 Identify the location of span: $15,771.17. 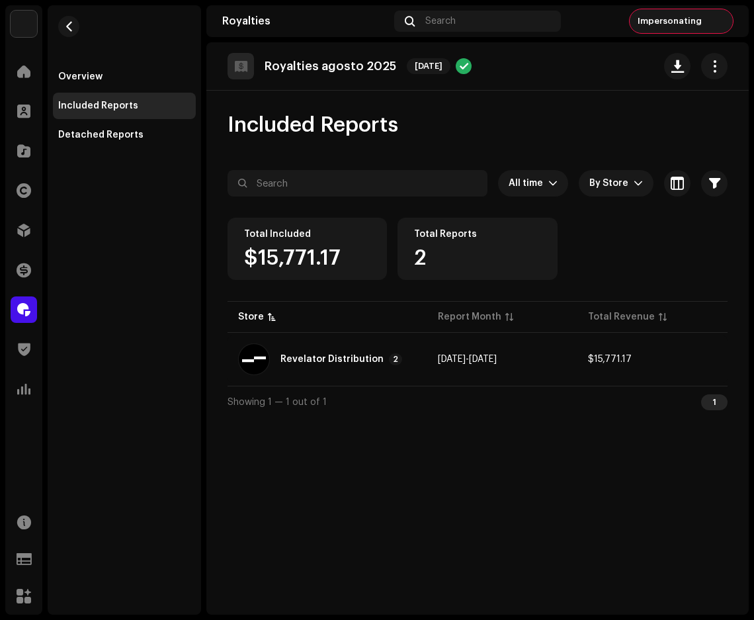
(610, 359).